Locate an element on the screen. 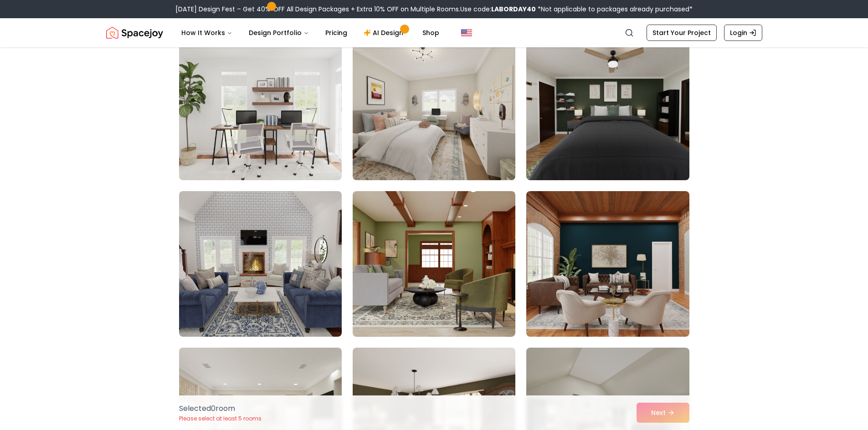  span: *Not applicable to packages already purchased* is located at coordinates (614, 9).